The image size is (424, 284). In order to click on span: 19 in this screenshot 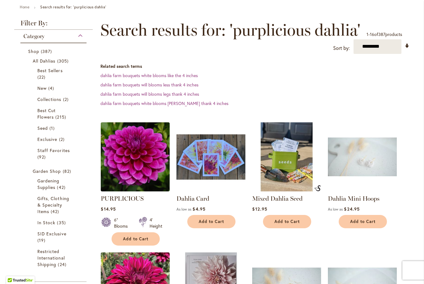, I will do `click(42, 240)`.